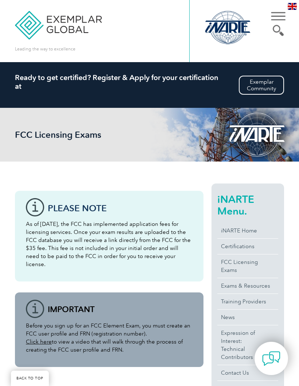 This screenshot has height=386, width=299. What do you see at coordinates (70, 134) in the screenshot?
I see `h2: FCC Licensing Exams` at bounding box center [70, 134].